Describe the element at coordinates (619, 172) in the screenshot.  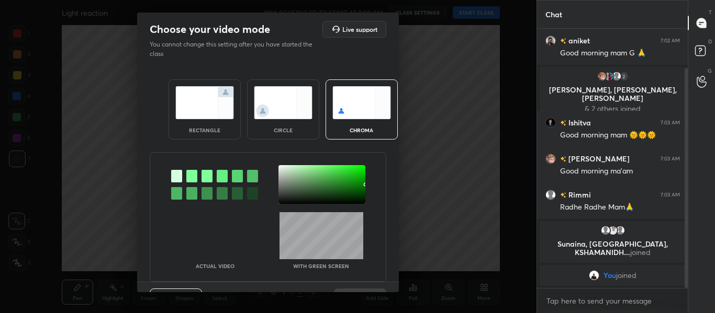
I see `div: Good morning ma'am` at that location.